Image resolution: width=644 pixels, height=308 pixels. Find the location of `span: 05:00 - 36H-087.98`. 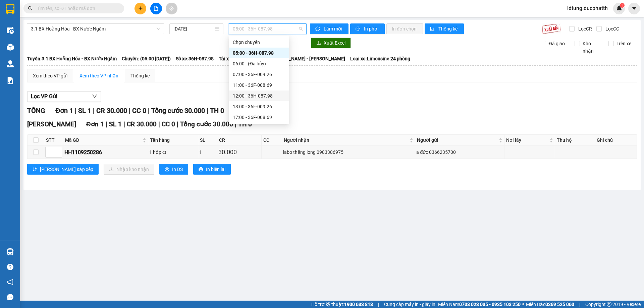

span: 05:00 - 36H-087.98 is located at coordinates (268, 29).